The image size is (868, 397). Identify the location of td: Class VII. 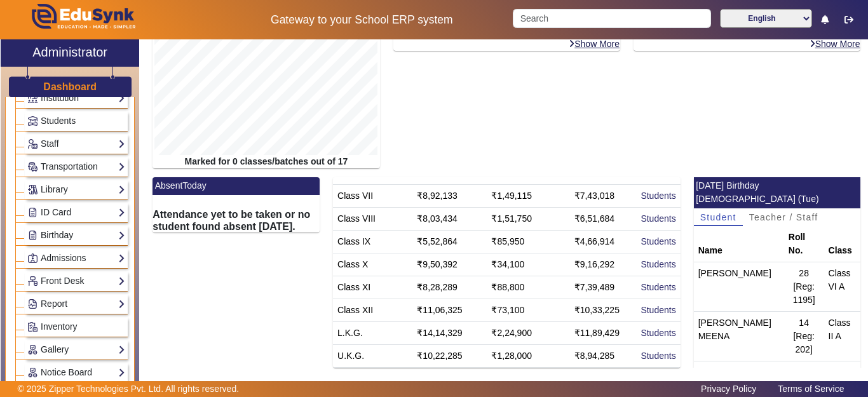
(372, 196).